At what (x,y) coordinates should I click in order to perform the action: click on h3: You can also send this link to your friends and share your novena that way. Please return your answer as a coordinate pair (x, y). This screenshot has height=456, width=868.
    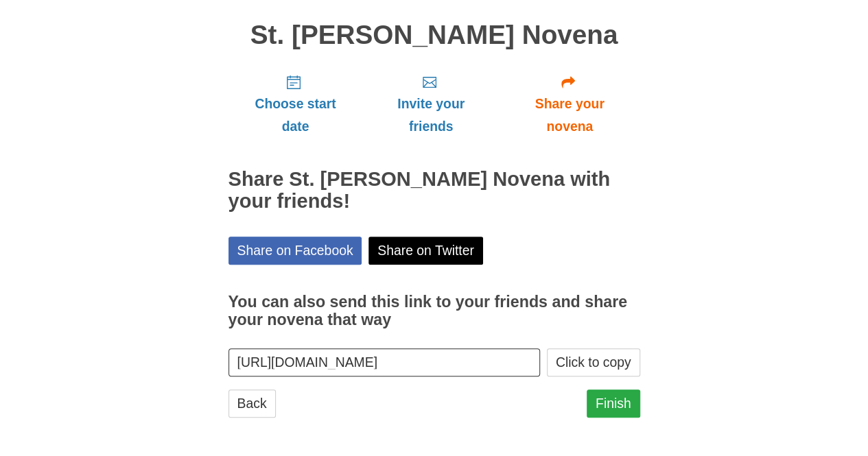
    Looking at the image, I should click on (434, 311).